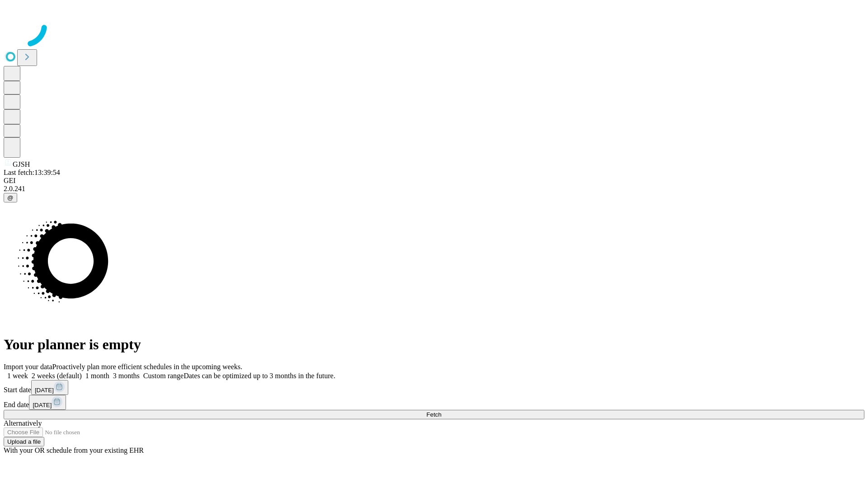 This screenshot has width=868, height=488. What do you see at coordinates (126, 376) in the screenshot?
I see `span: 3 months` at bounding box center [126, 376].